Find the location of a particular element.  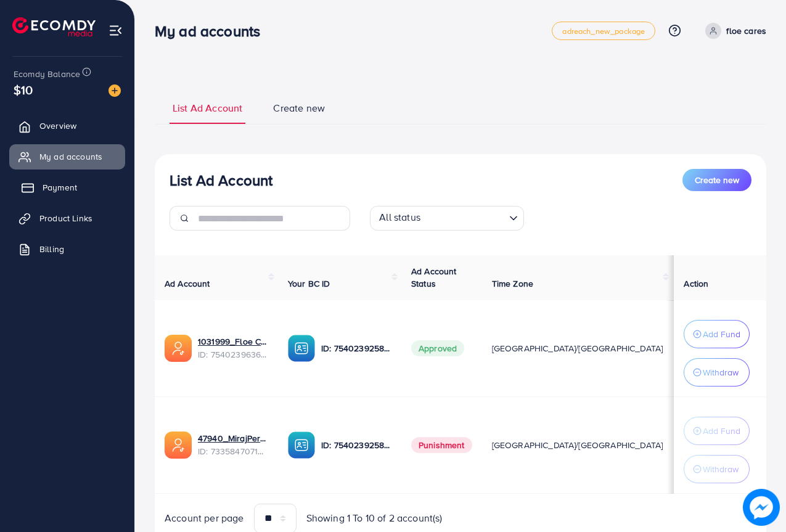

div: Search for option is located at coordinates (447, 218).